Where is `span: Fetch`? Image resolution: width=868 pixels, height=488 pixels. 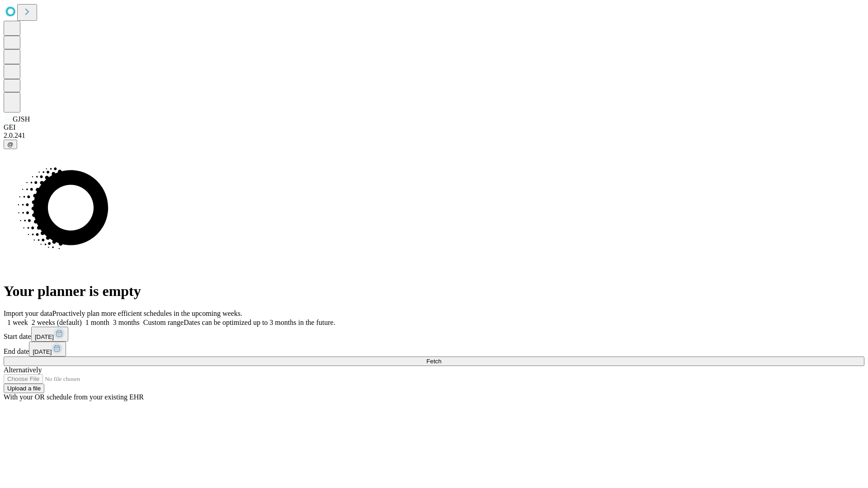 span: Fetch is located at coordinates (434, 361).